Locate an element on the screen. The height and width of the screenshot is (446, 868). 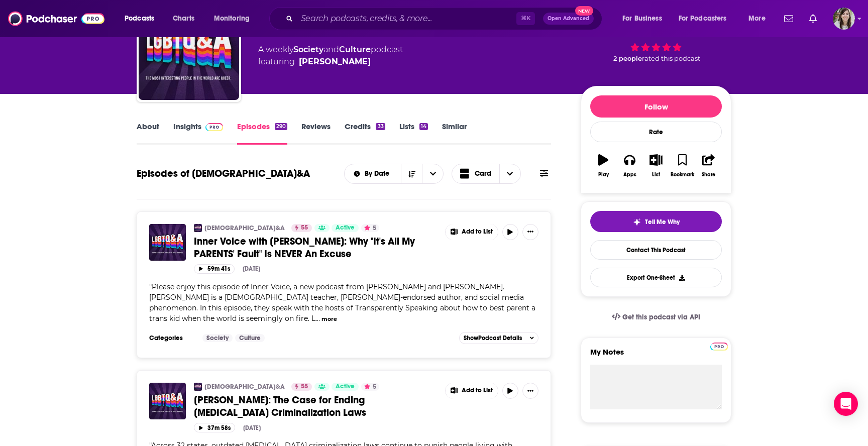
button: Apps is located at coordinates (629, 166).